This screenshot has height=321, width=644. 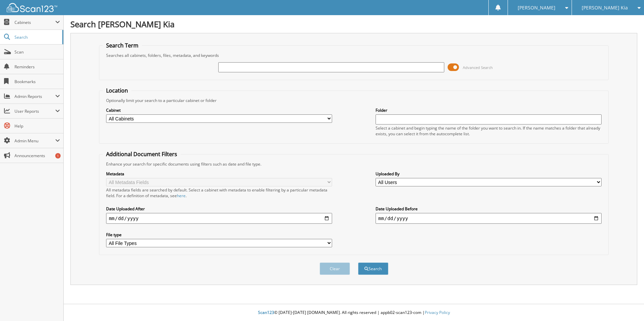 I want to click on div: All metadata fields are searched by default. Select a cabinet with metadata to enable filtering b..., so click(x=219, y=193).